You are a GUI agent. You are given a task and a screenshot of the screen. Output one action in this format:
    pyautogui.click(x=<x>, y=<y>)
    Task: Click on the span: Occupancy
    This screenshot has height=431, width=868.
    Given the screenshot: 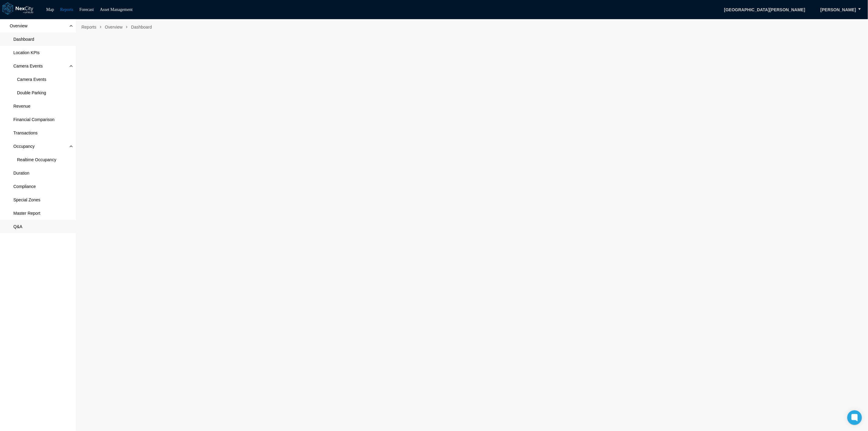 What is the action you would take?
    pyautogui.click(x=24, y=146)
    